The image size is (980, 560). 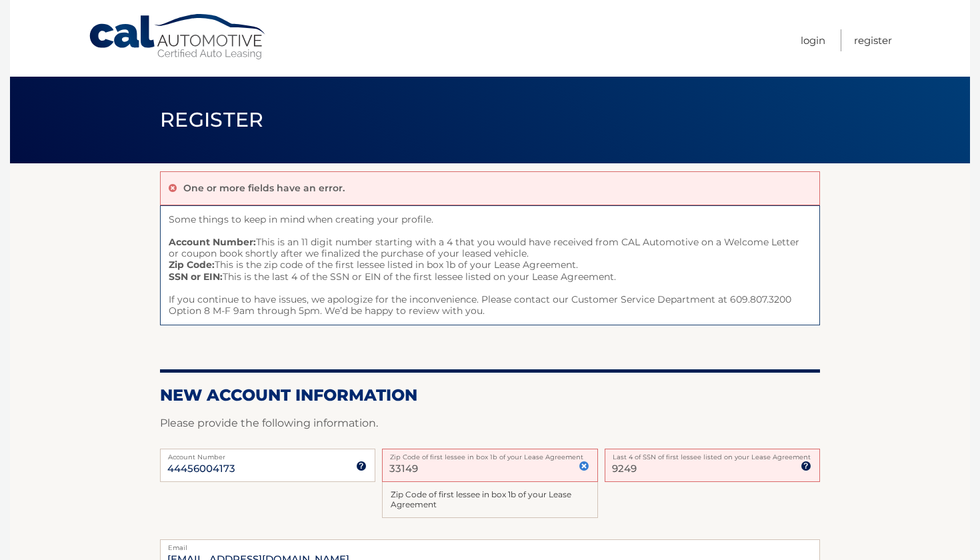 What do you see at coordinates (192, 265) in the screenshot?
I see `strong: Zip Code:` at bounding box center [192, 265].